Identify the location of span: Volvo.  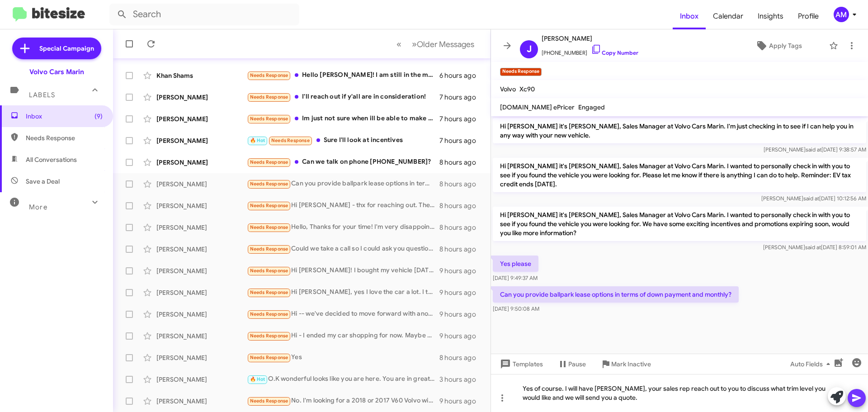
(508, 89).